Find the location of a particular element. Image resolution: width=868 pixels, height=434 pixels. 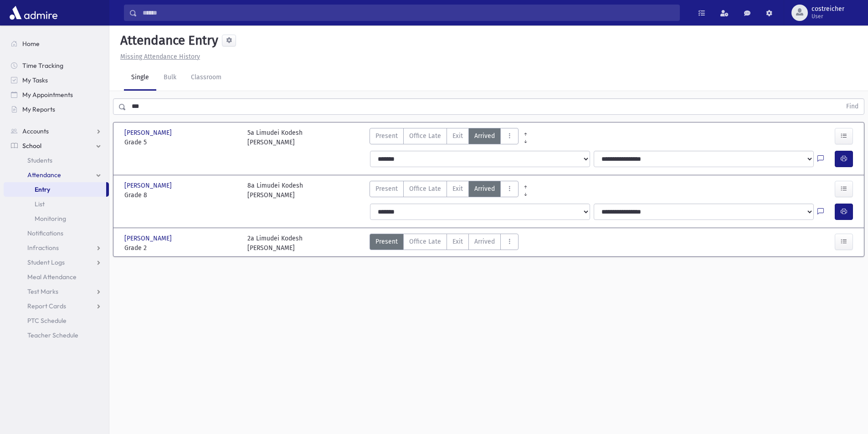

a: Bulk is located at coordinates (170, 78).